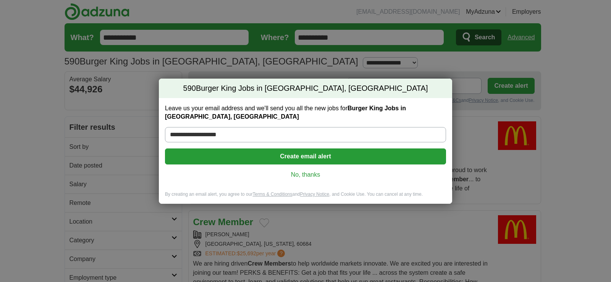 This screenshot has height=282, width=611. What do you see at coordinates (306, 113) in the screenshot?
I see `label: Leave us your email address and we'll send you all the new jobs for` at bounding box center [306, 113].